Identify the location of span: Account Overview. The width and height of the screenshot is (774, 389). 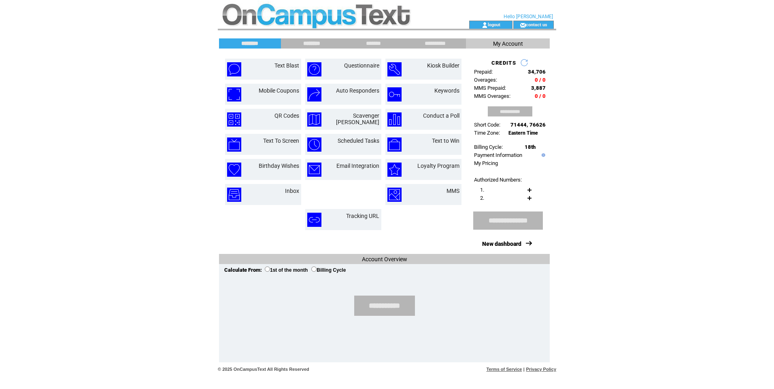
(385, 259).